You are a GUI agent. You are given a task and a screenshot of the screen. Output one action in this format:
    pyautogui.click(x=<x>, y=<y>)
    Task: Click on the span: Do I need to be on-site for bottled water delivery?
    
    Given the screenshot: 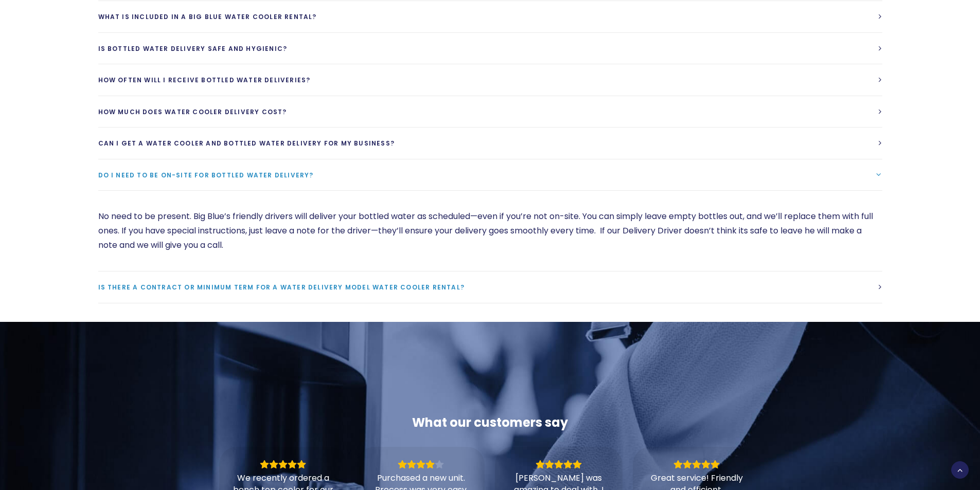 What is the action you would take?
    pyautogui.click(x=206, y=175)
    